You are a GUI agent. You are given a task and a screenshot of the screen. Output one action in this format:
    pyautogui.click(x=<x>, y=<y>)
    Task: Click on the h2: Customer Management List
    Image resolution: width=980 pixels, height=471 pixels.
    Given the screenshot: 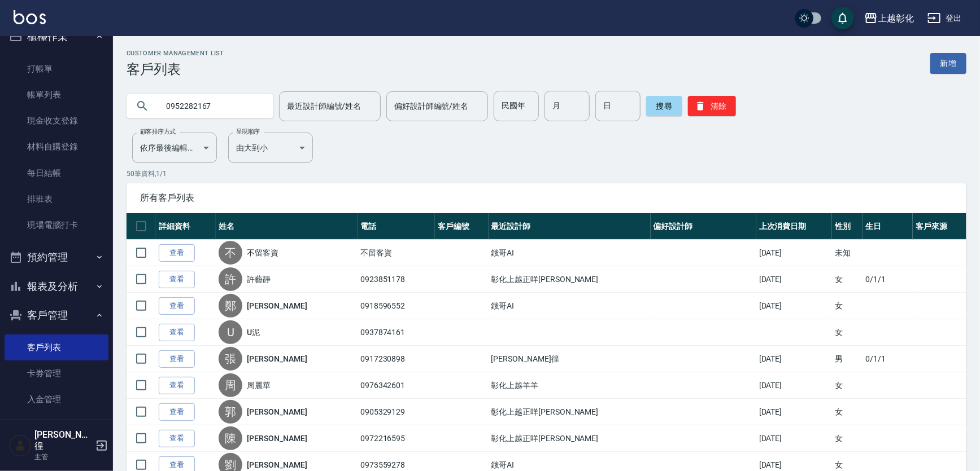 What is the action you would take?
    pyautogui.click(x=175, y=53)
    